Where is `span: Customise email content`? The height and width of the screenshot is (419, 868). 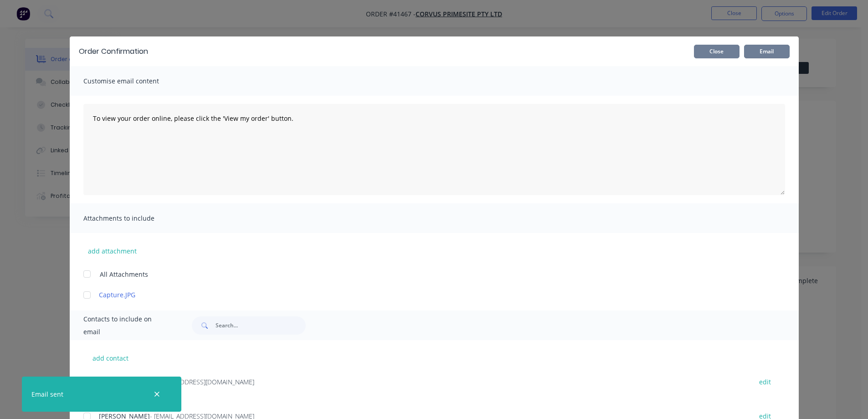 span: Customise email content is located at coordinates (134, 81).